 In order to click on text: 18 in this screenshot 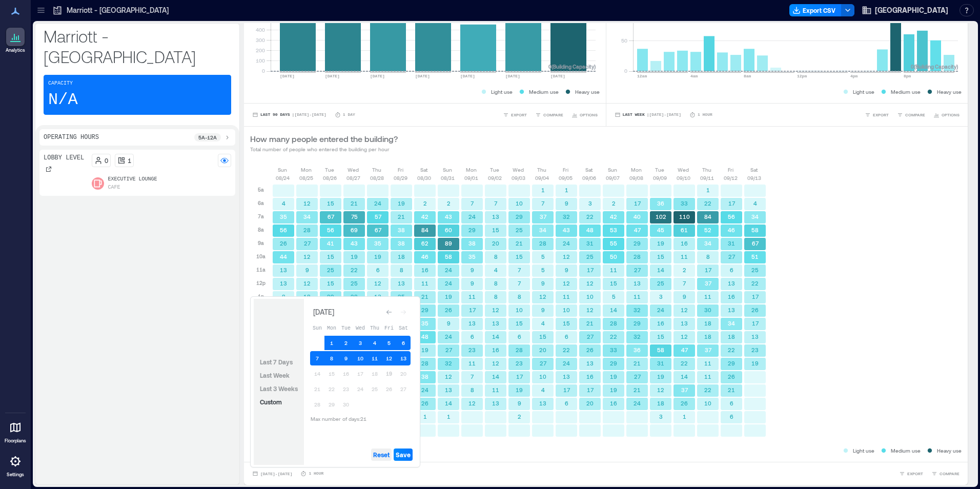, I will do `click(307, 296)`.